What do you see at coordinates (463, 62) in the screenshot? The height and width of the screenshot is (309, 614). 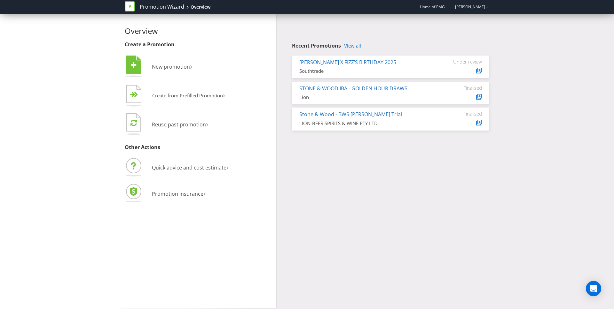 I see `div: Under review` at bounding box center [463, 62].